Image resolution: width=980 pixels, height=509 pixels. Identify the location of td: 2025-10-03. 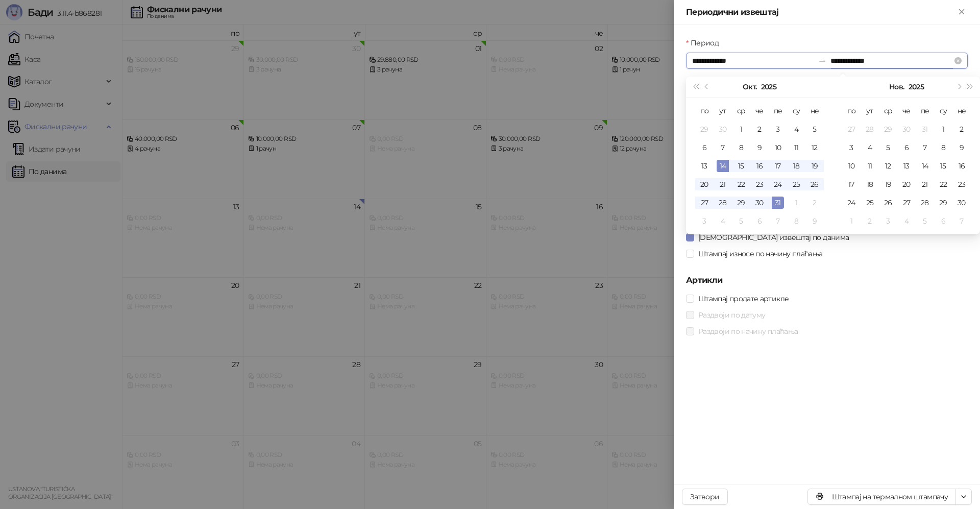
(778, 129).